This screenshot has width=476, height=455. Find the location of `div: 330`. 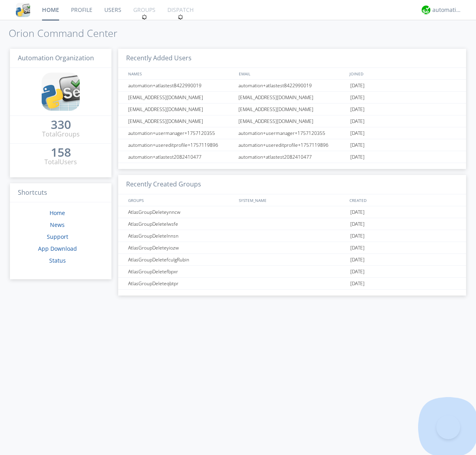

div: 330 is located at coordinates (60, 125).